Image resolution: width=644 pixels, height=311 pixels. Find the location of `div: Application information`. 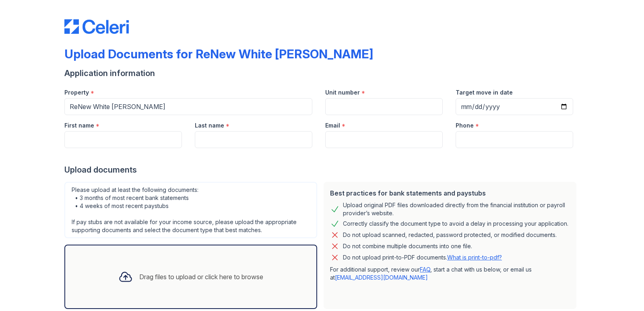

div: Application information is located at coordinates (322, 73).